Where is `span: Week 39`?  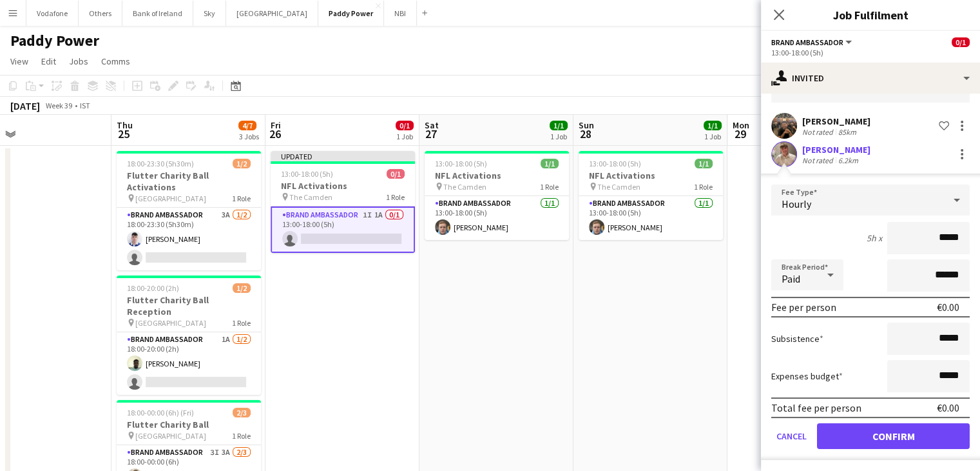
span: Week 39 is located at coordinates (58, 105).